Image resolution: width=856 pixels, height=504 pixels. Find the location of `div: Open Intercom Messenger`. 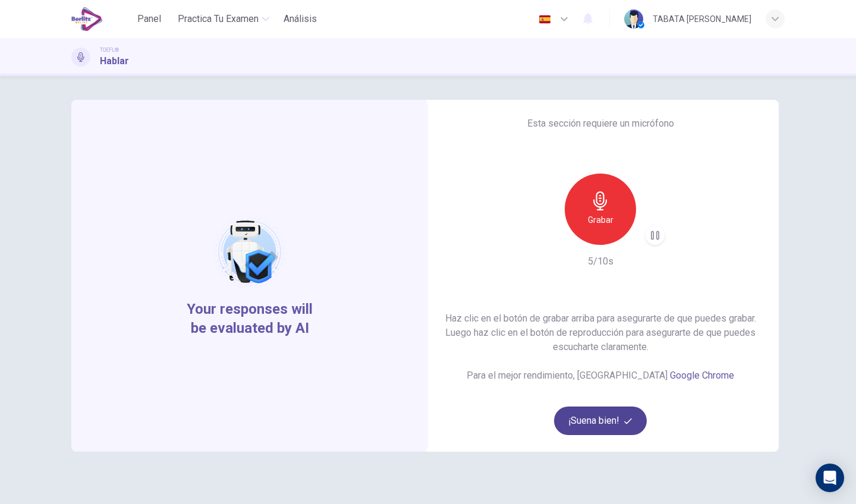

div: Open Intercom Messenger is located at coordinates (830, 478).